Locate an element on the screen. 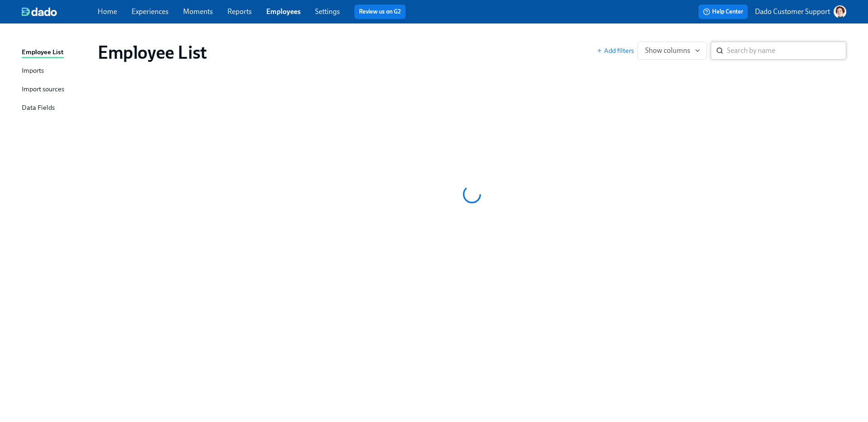 The image size is (868, 422). a: Experiences is located at coordinates (150, 11).